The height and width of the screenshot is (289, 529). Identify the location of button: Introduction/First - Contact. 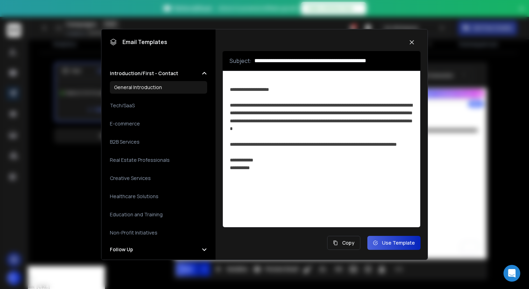
(158, 73).